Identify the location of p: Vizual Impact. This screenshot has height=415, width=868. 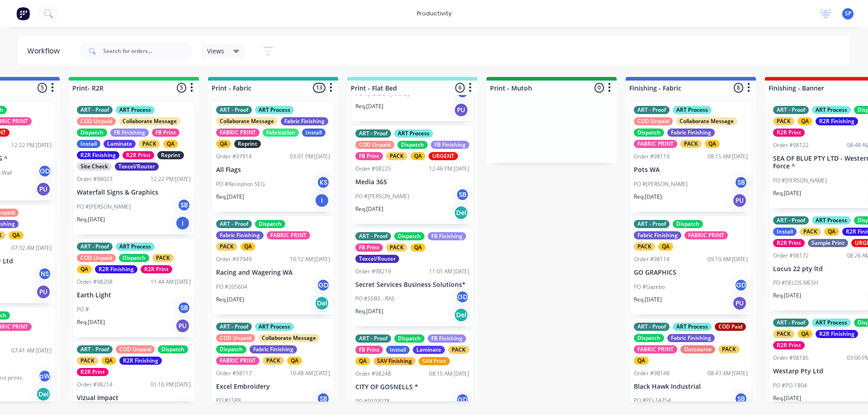
(134, 398).